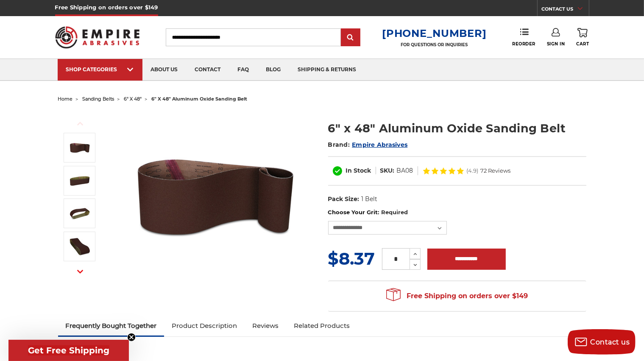  What do you see at coordinates (601, 342) in the screenshot?
I see `button: Contact us` at bounding box center [601, 342].